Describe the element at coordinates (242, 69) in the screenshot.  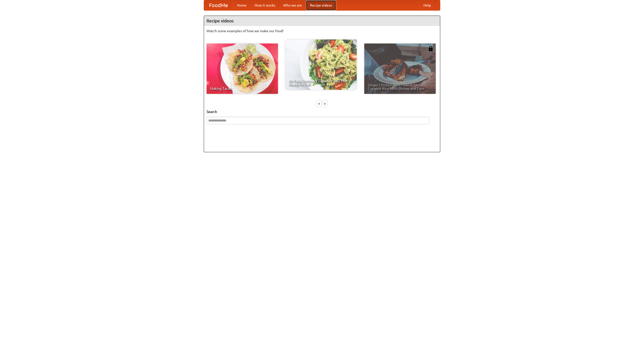
I see `a: Making Tacos` at that location.